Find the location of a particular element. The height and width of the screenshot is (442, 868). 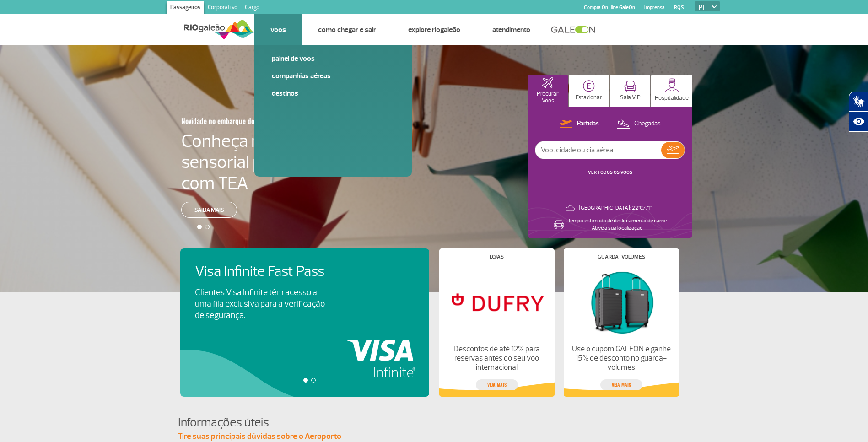

a: Destinos is located at coordinates (333, 94).